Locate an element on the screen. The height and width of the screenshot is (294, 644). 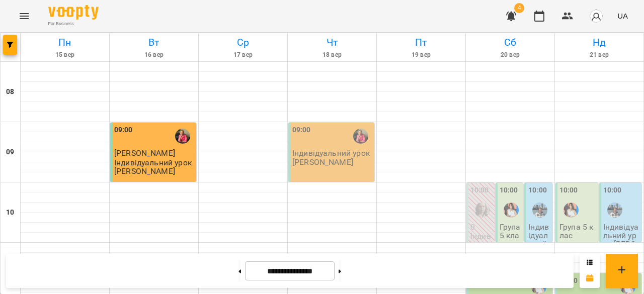
img: Voopty Logo is located at coordinates (73, 12).